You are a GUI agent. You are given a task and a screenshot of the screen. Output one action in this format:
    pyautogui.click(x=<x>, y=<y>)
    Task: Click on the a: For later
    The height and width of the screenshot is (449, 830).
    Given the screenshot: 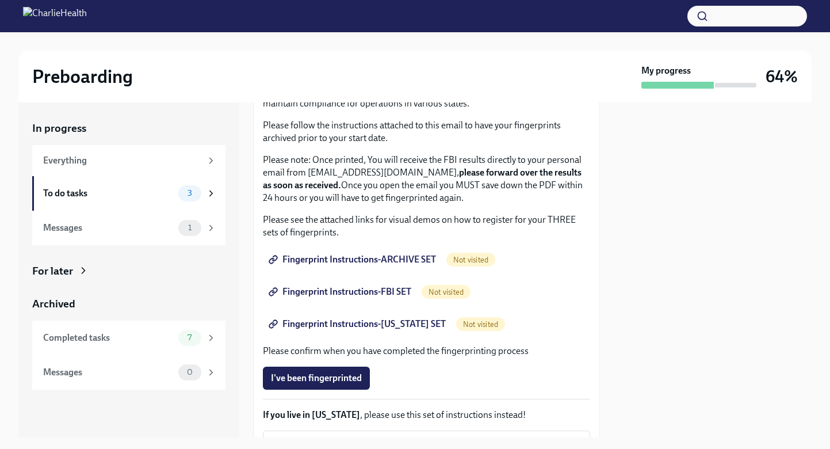 What is the action you would take?
    pyautogui.click(x=129, y=271)
    